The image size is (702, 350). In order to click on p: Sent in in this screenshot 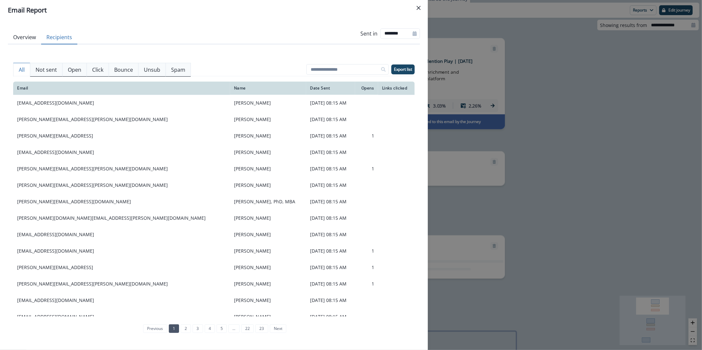, I will do `click(369, 34)`.